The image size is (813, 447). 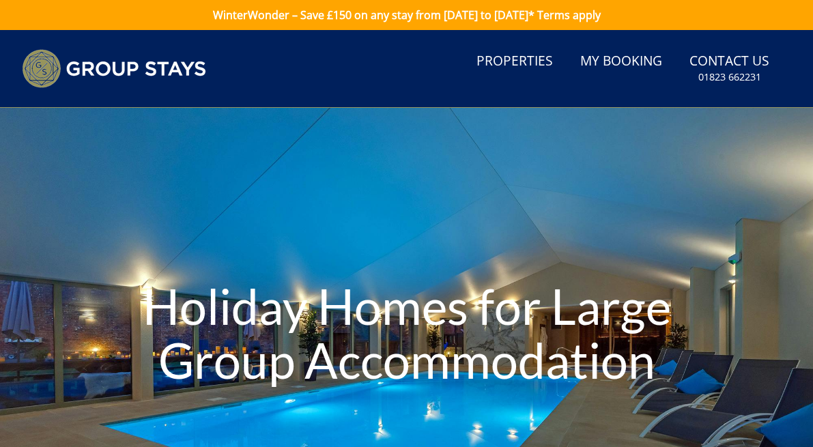 What do you see at coordinates (729, 77) in the screenshot?
I see `small: 01823 662231` at bounding box center [729, 77].